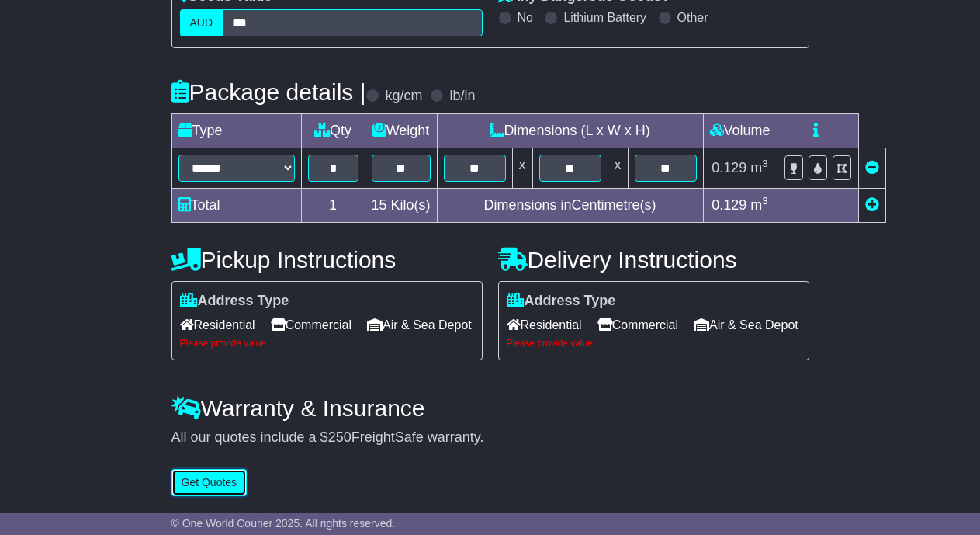  Describe the element at coordinates (236, 204) in the screenshot. I see `td: Total` at that location.